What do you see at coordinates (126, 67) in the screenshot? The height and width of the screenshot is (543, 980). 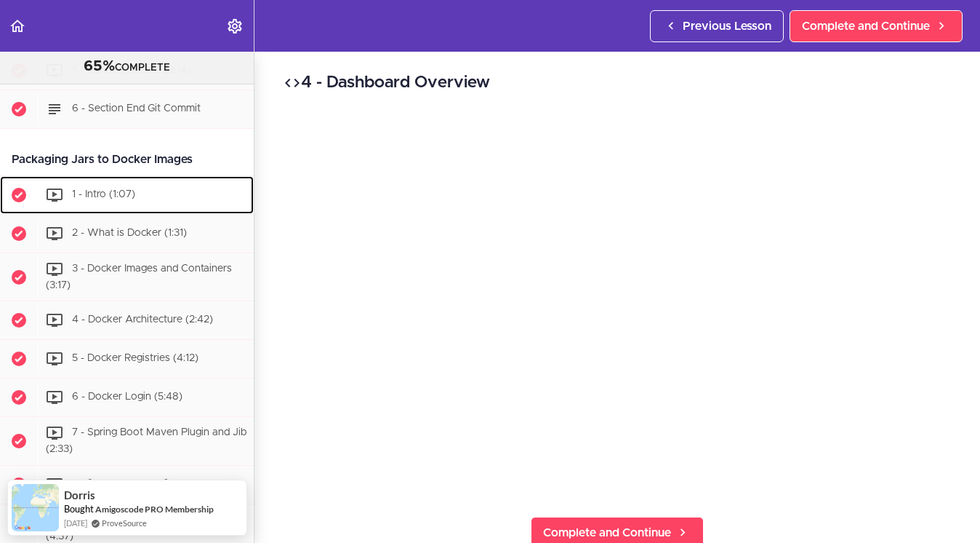 I see `div: COMPLETE` at bounding box center [126, 67].